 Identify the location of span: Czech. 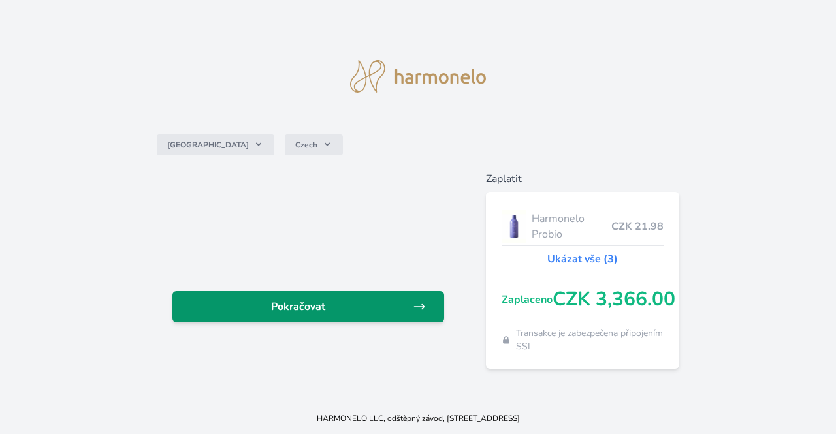
(306, 145).